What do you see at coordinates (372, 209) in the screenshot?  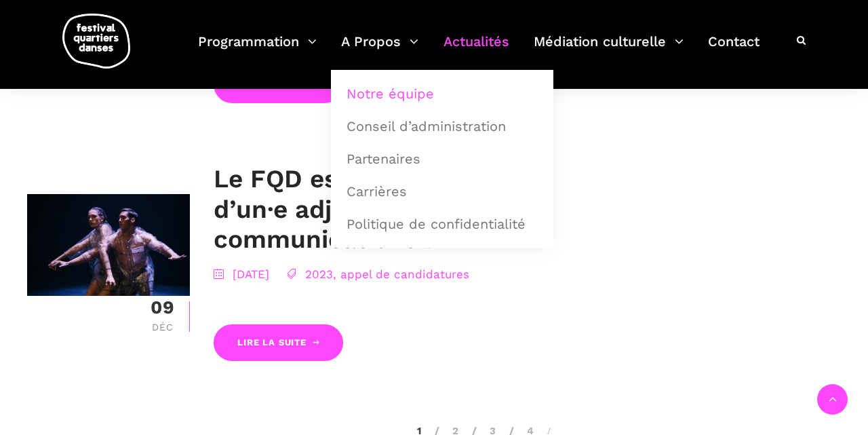 I see `a: Le FQD est à la recherche d’un·e adjoint·e aux communications !` at bounding box center [372, 209].